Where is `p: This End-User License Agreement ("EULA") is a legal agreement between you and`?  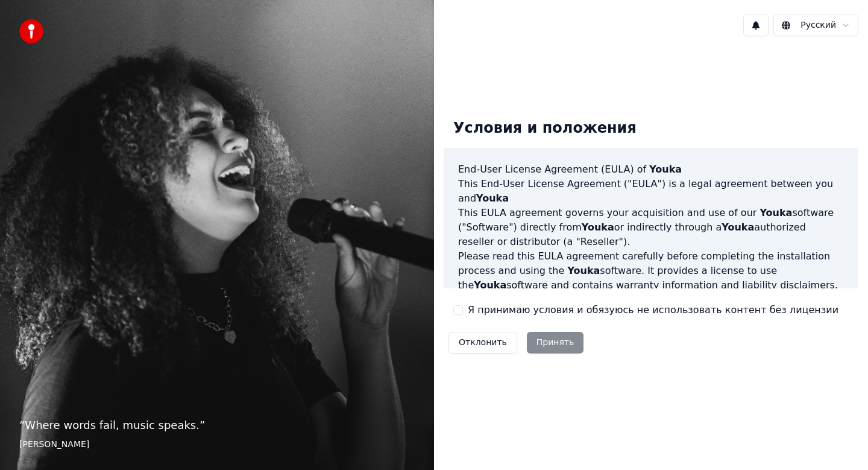
p: This End-User License Agreement ("EULA") is a legal agreement between you and is located at coordinates (651, 191).